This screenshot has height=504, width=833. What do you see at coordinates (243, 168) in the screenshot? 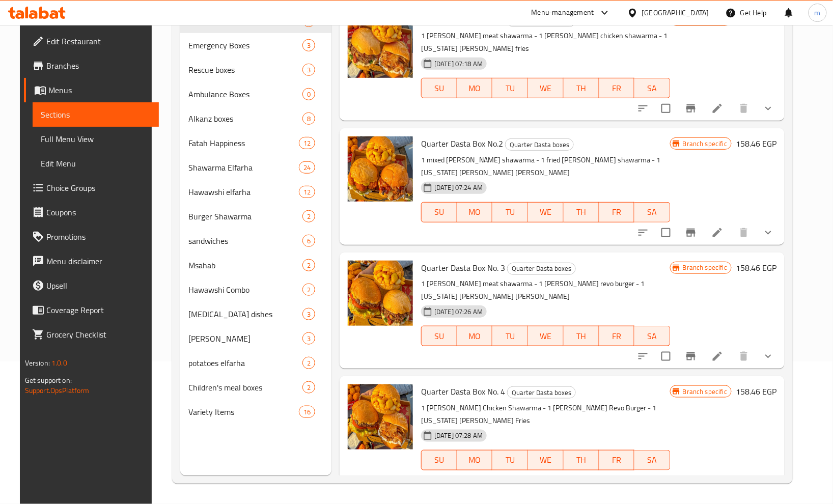
I see `div: Shawarma Elfarha` at bounding box center [243, 168].